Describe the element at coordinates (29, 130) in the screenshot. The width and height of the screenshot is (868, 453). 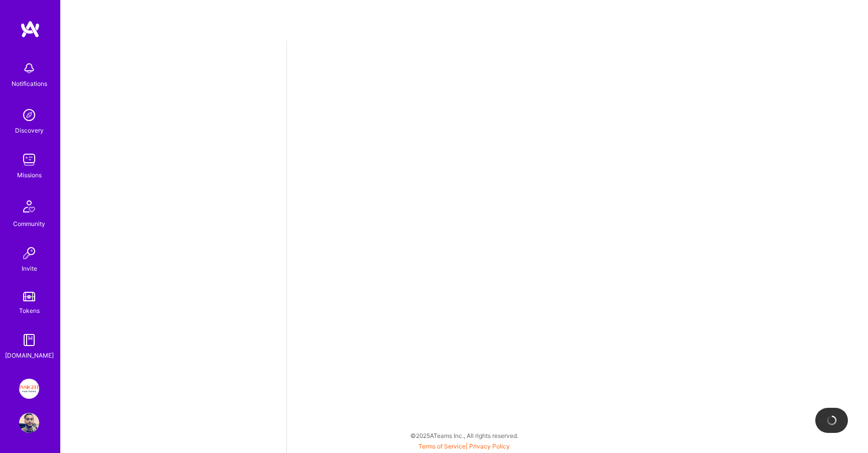
I see `div: Discovery` at that location.